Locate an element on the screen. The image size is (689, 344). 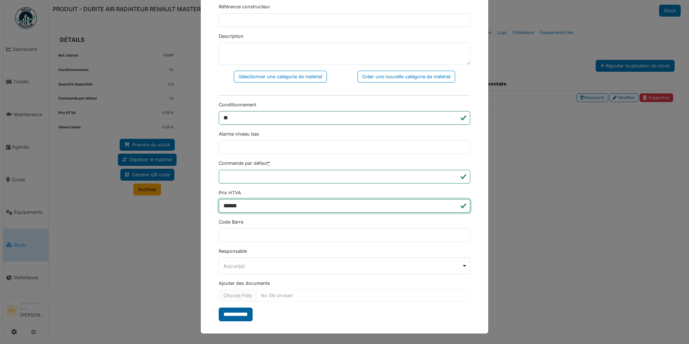
label: Commande par défaut is located at coordinates (244, 163).